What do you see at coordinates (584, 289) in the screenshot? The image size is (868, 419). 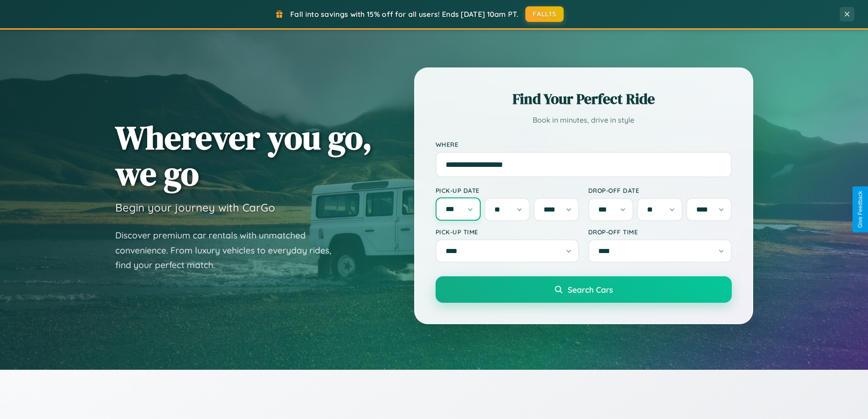 I see `button: Search Cars` at bounding box center [584, 289].